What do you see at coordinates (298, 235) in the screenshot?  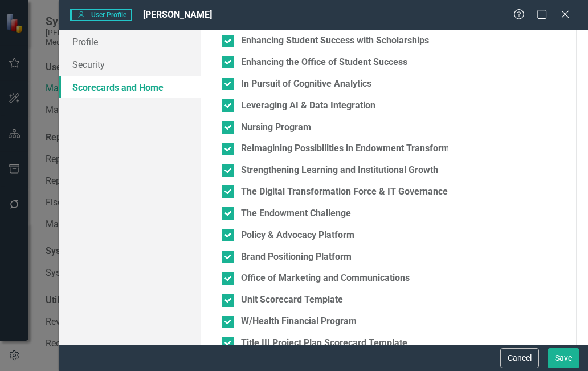 I see `div: Policy & Advocacy Platform` at bounding box center [298, 235].